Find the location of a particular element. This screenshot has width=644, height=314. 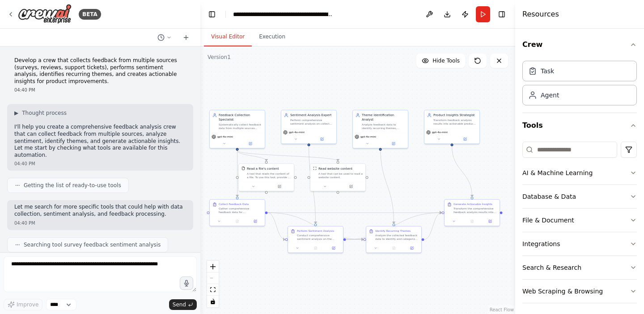

img: Logo is located at coordinates (45, 14).